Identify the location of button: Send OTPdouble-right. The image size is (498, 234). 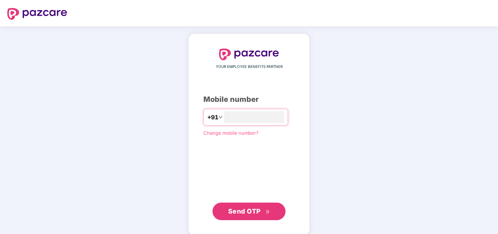
(249, 211).